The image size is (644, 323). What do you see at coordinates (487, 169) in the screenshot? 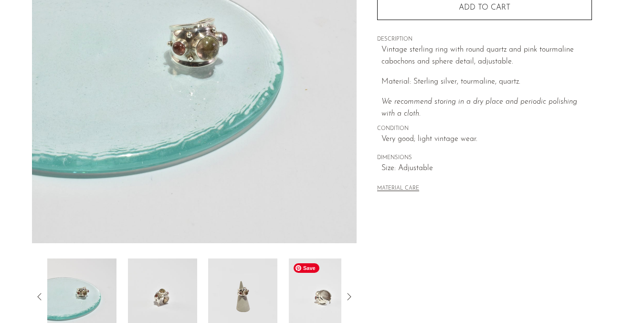
I see `span: Size: Adjustable` at bounding box center [487, 169].